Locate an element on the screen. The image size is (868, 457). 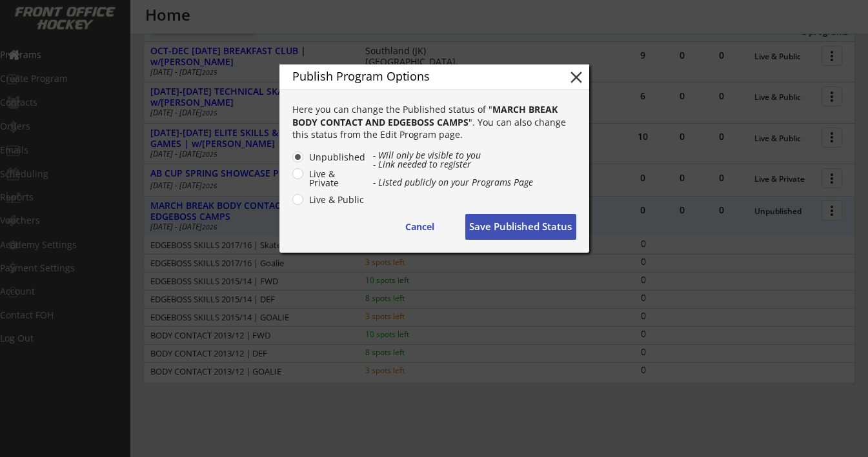
div: - Will only be visible to you - Link needed to register - Listed publicly on your Programs Page is located at coordinates (474, 169).